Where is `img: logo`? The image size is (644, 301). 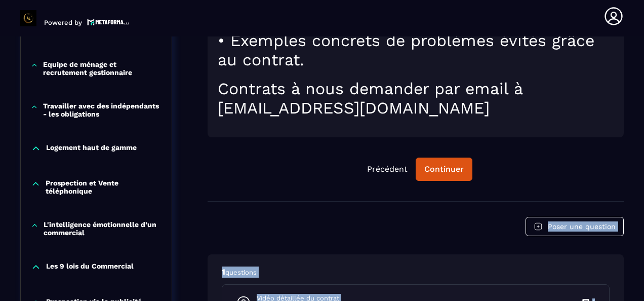
img: logo is located at coordinates (108, 22).